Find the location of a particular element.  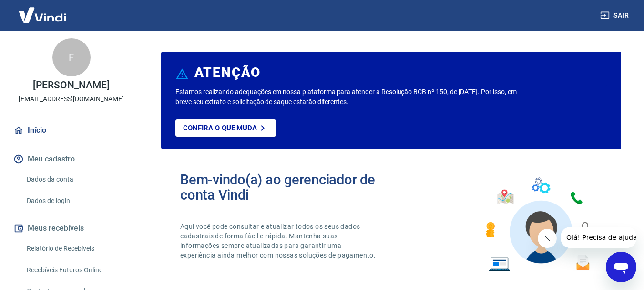

img: Imagem de um avatar masculino com diversos icones exemplificando as funcionalidades do gerenciado... is located at coordinates (539, 224).